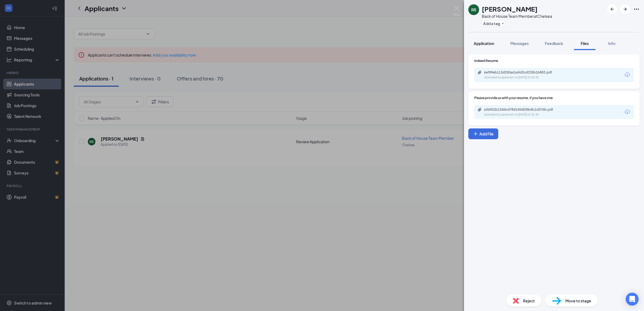  What do you see at coordinates (529, 300) in the screenshot?
I see `span: Reject` at bounding box center [529, 300].